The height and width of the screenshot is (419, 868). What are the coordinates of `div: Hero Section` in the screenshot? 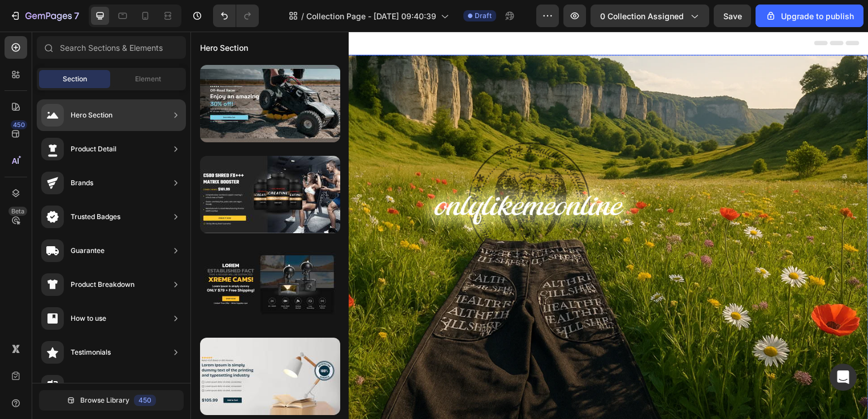 It's located at (92, 116).